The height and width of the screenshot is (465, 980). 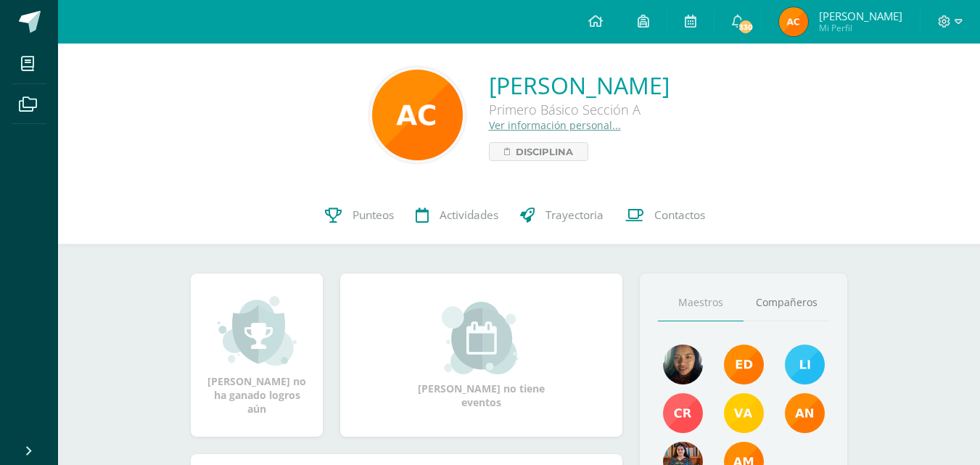 I want to click on a: Punteos, so click(x=359, y=215).